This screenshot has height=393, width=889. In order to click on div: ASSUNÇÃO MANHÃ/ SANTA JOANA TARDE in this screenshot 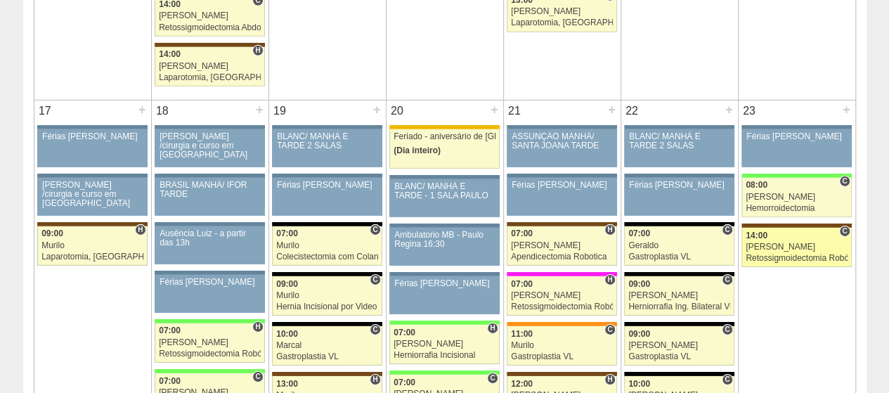, I will do `click(562, 141)`.